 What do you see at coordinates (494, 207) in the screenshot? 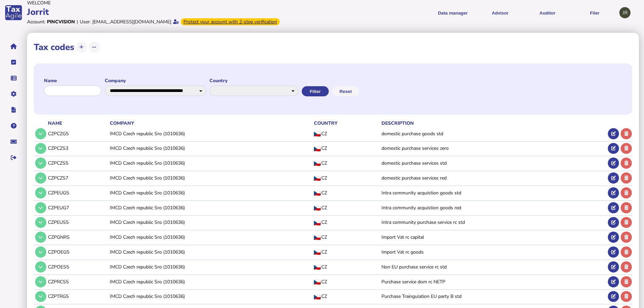
I see `td: Intra community acquistion goods red` at bounding box center [494, 207].